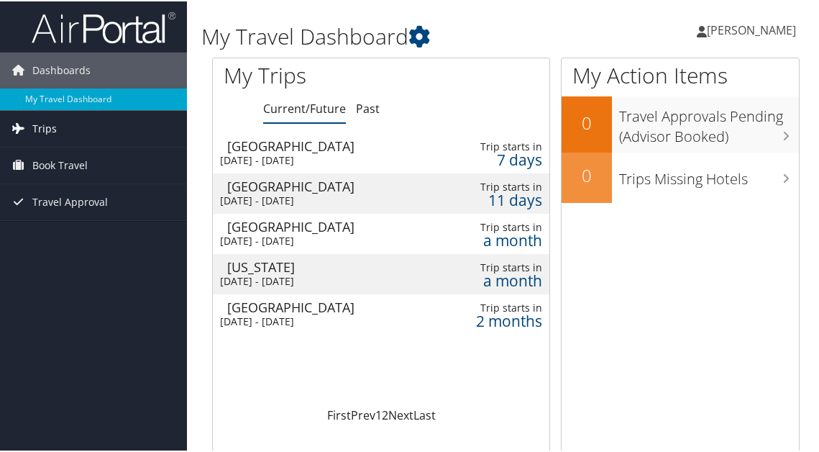 This screenshot has height=452, width=819. What do you see at coordinates (311, 74) in the screenshot?
I see `h1: My Trips` at bounding box center [311, 74].